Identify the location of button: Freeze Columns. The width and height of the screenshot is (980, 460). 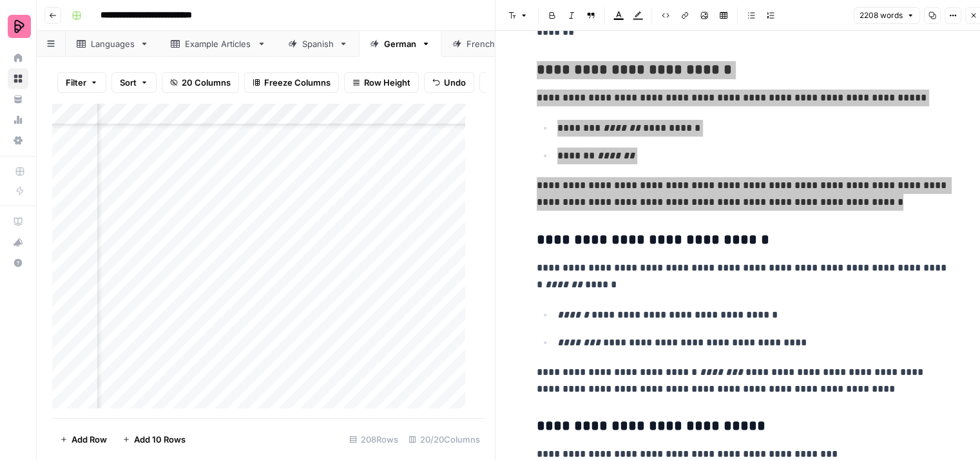
(292, 82).